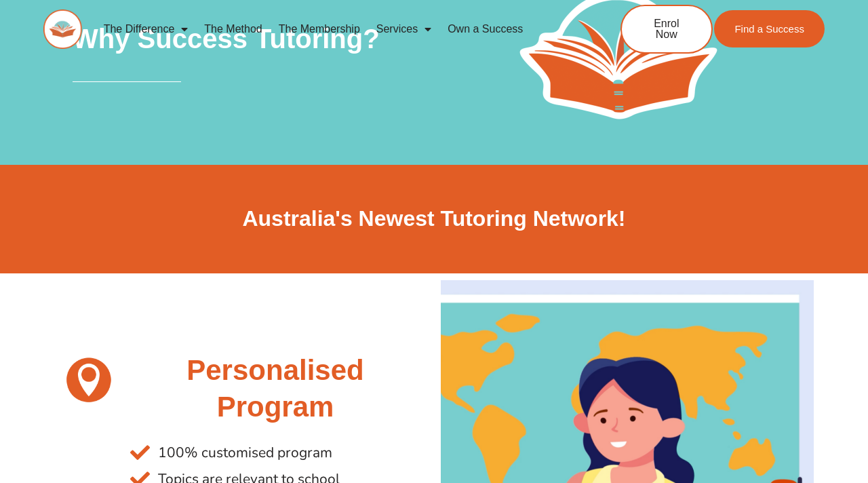  I want to click on span: Find a Success, so click(769, 28).